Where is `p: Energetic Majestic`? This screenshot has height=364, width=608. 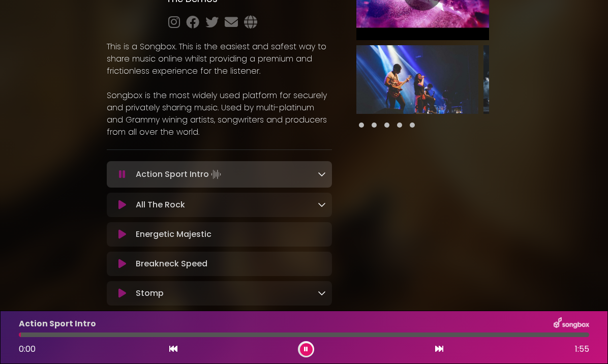
p: Energetic Majestic is located at coordinates (173, 234).